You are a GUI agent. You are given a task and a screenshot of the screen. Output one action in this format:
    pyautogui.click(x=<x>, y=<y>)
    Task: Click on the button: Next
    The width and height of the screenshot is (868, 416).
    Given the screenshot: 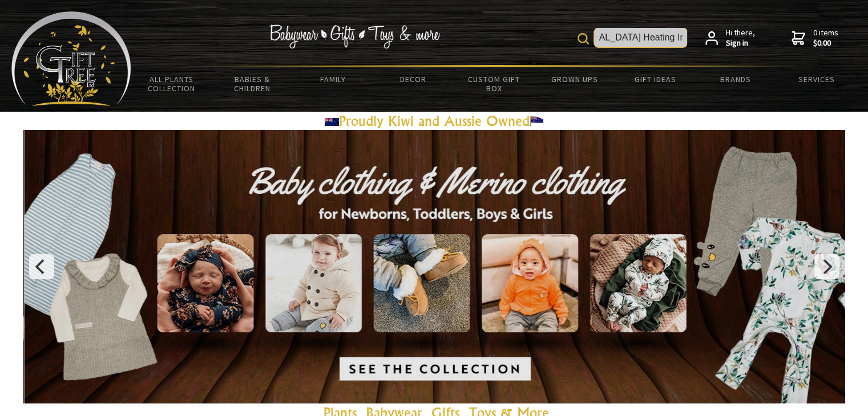 What is the action you would take?
    pyautogui.click(x=827, y=267)
    